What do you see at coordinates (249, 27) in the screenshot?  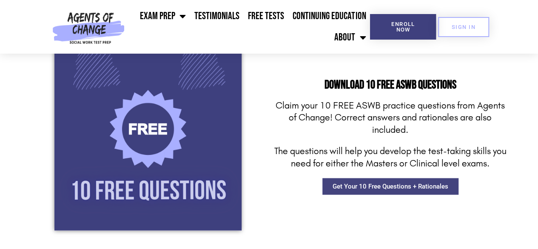 I see `nav: Menu` at bounding box center [249, 27].